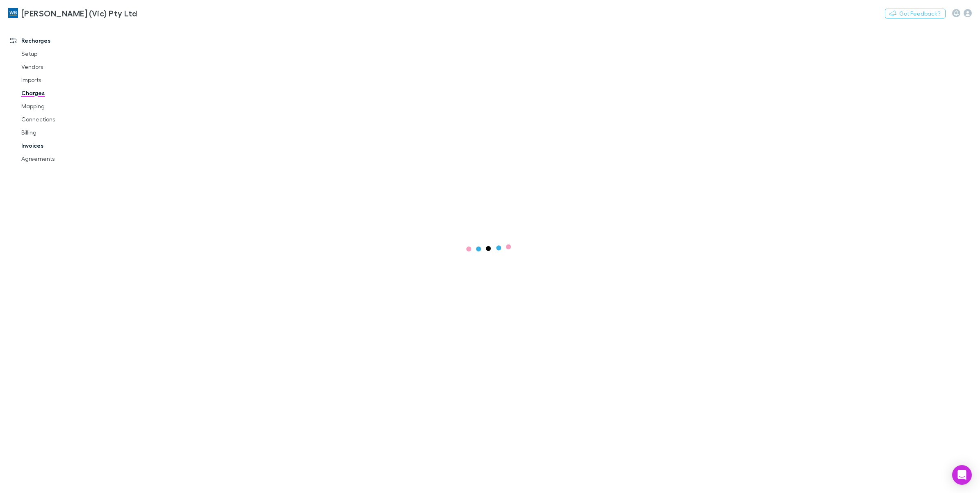  I want to click on a: Invoices, so click(64, 146).